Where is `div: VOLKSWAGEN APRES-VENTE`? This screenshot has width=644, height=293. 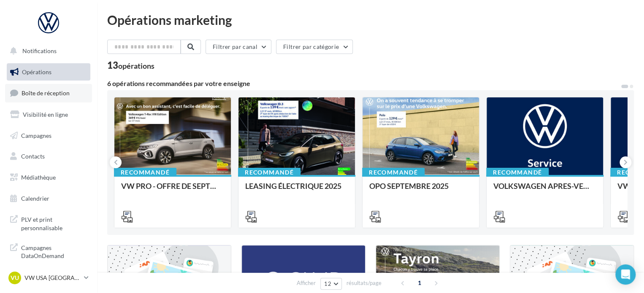 div: VOLKSWAGEN APRES-VENTE is located at coordinates (545, 190).